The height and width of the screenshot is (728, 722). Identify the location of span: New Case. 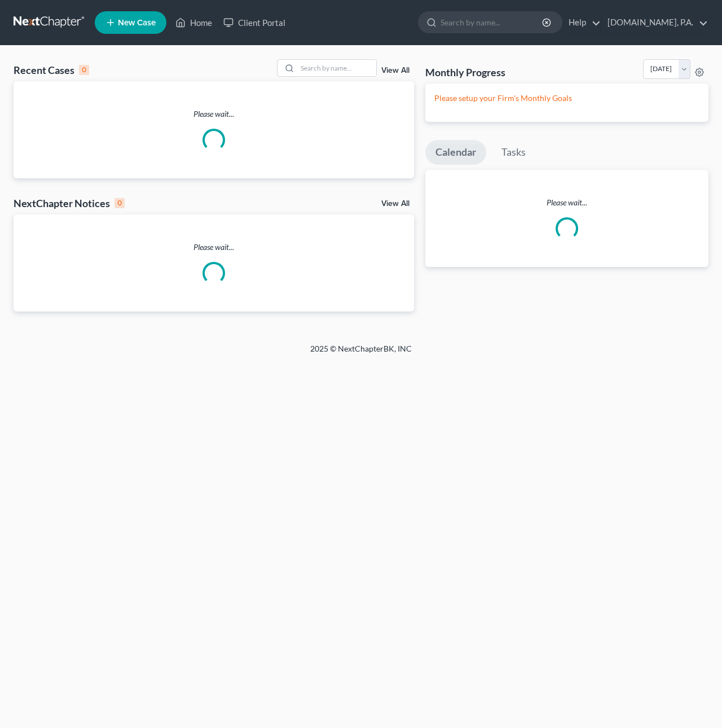
(136, 23).